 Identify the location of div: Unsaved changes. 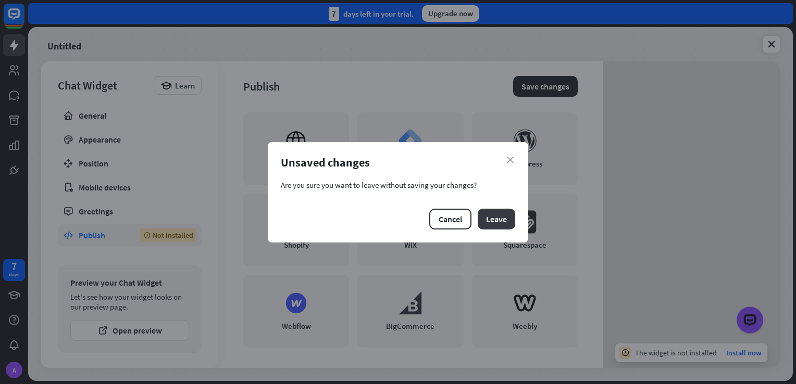
(398, 163).